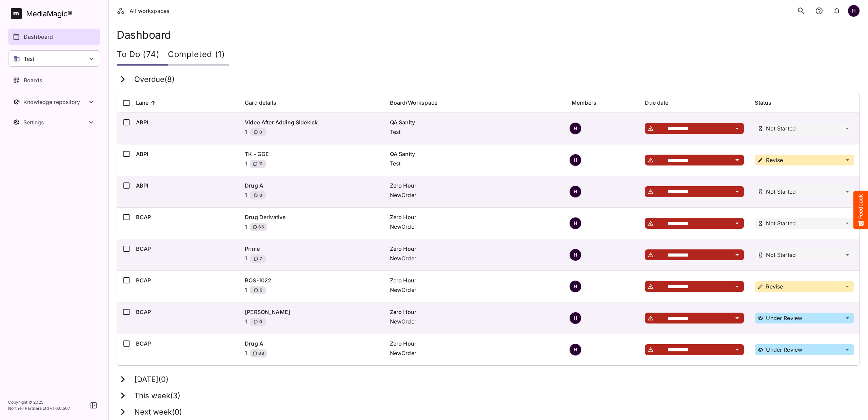 This screenshot has height=420, width=868. What do you see at coordinates (414, 103) in the screenshot?
I see `p: Board/Workspace` at bounding box center [414, 103].